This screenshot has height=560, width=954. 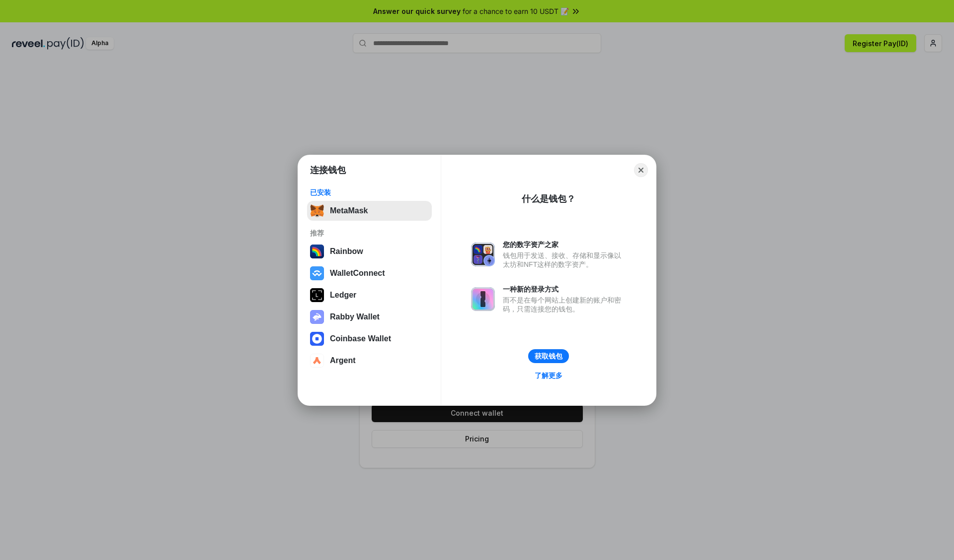 What do you see at coordinates (347, 252) in the screenshot?
I see `div: Rainbow` at bounding box center [347, 252].